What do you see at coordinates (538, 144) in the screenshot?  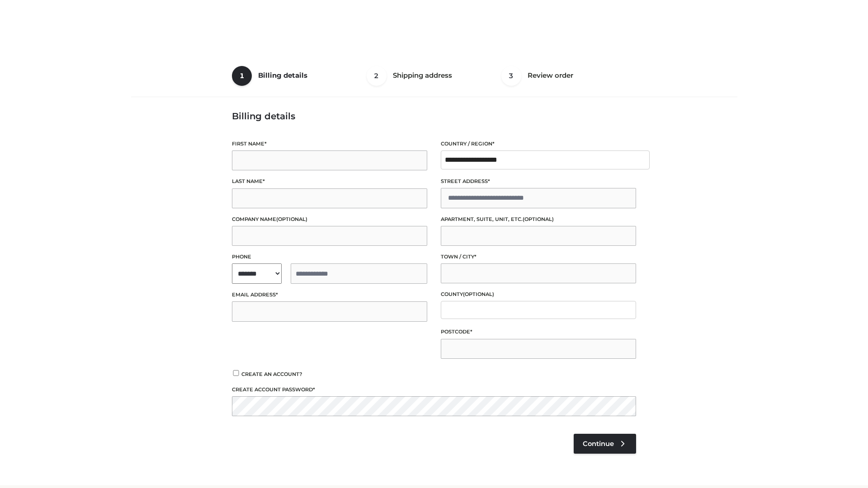 I see `label: Country / Region` at bounding box center [538, 144].